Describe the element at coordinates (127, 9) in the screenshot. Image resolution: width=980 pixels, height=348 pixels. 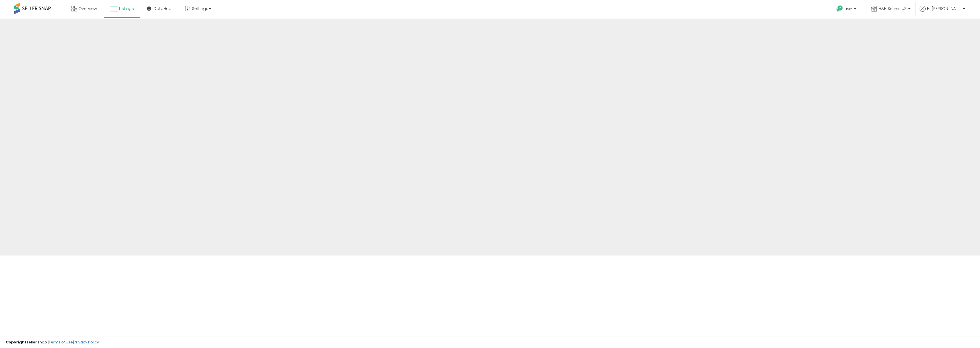
I see `span: Listings` at that location.